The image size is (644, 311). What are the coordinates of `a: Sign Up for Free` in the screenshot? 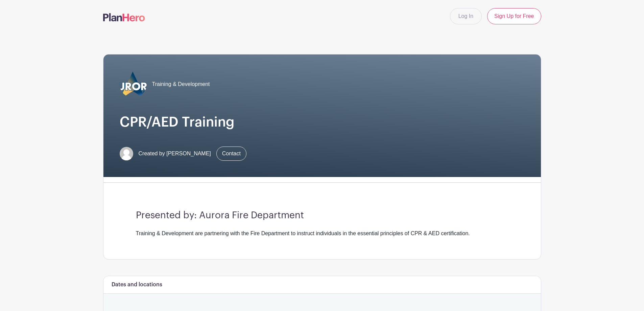 It's located at (514, 16).